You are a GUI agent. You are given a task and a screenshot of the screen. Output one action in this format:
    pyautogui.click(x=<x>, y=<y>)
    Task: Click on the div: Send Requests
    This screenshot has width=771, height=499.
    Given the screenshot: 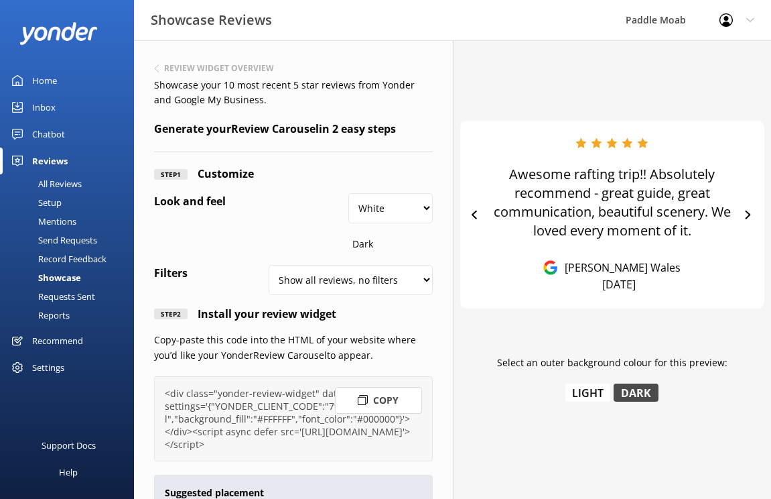 What is the action you would take?
    pyautogui.click(x=52, y=240)
    